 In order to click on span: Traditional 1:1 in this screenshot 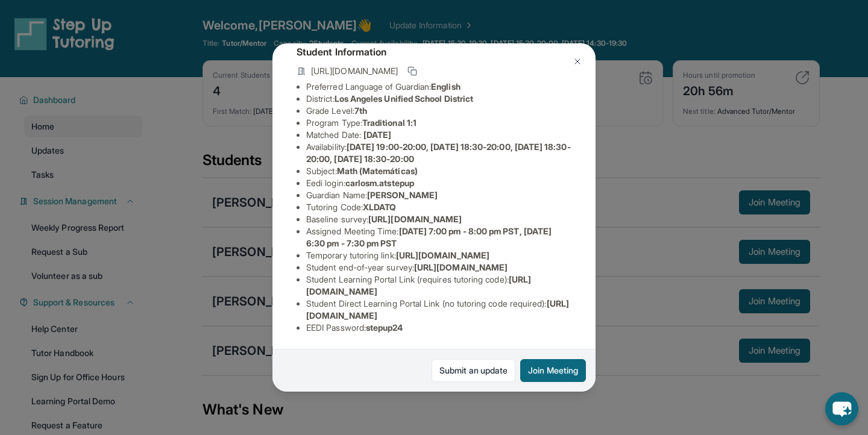, I will do `click(390, 122)`.